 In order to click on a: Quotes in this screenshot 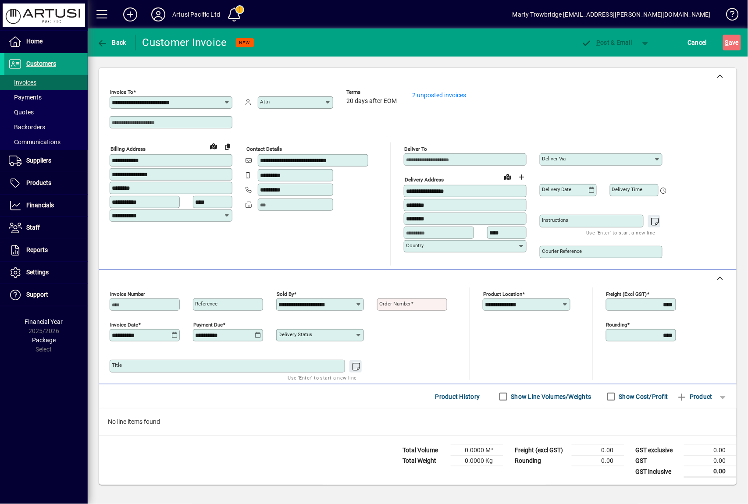, I will do `click(46, 112)`.